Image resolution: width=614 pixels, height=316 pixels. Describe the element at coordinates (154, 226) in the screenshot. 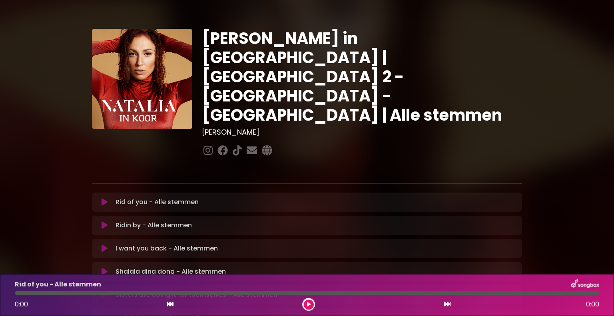

I see `p: Ridin by - Alle stemmen` at that location.